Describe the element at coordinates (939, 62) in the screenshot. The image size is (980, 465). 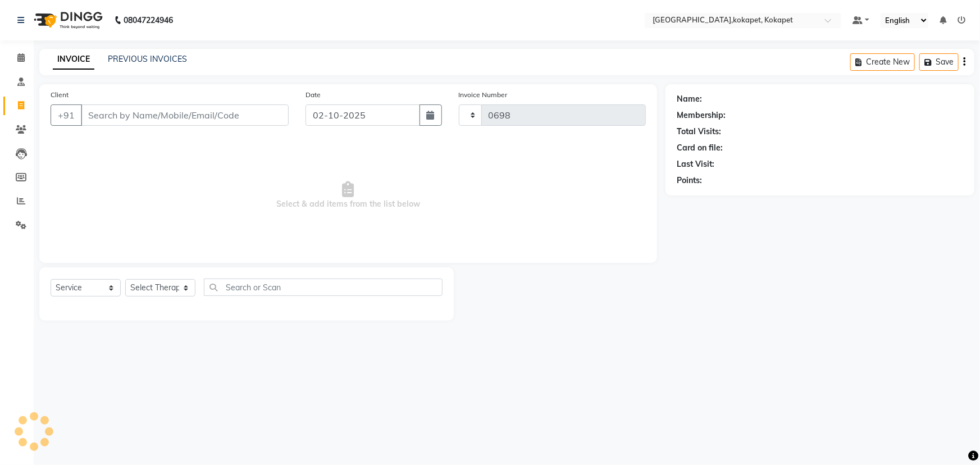
I see `button: Save` at that location.